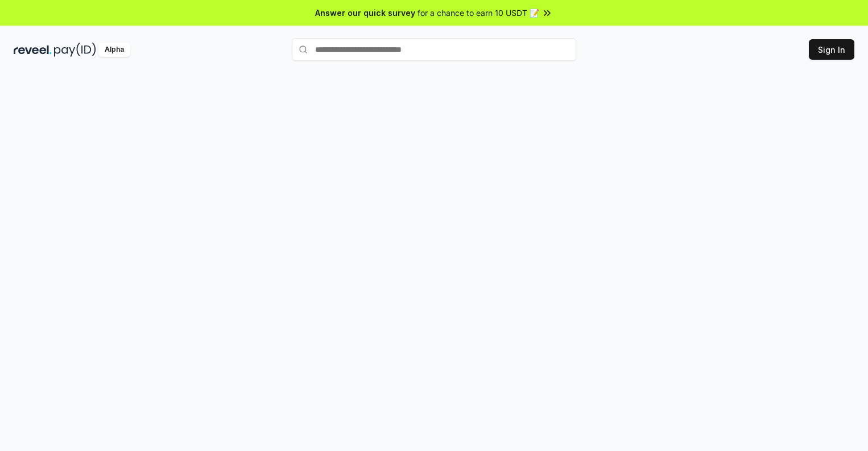 The width and height of the screenshot is (868, 451). I want to click on span: Answer our quick survey, so click(365, 12).